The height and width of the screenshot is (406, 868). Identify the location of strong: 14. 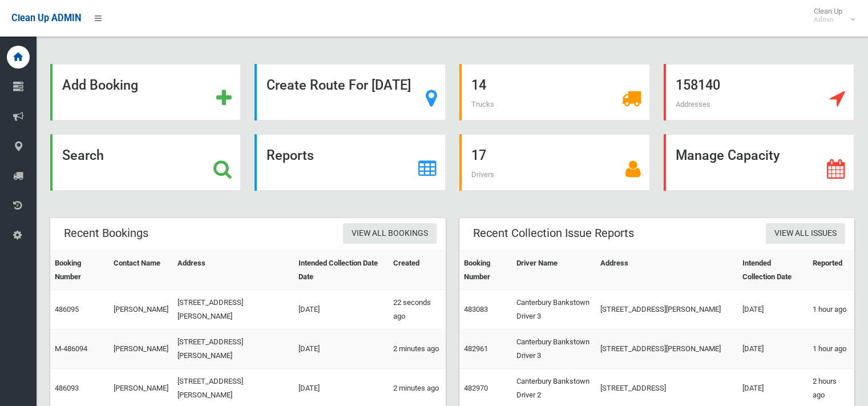
(479, 85).